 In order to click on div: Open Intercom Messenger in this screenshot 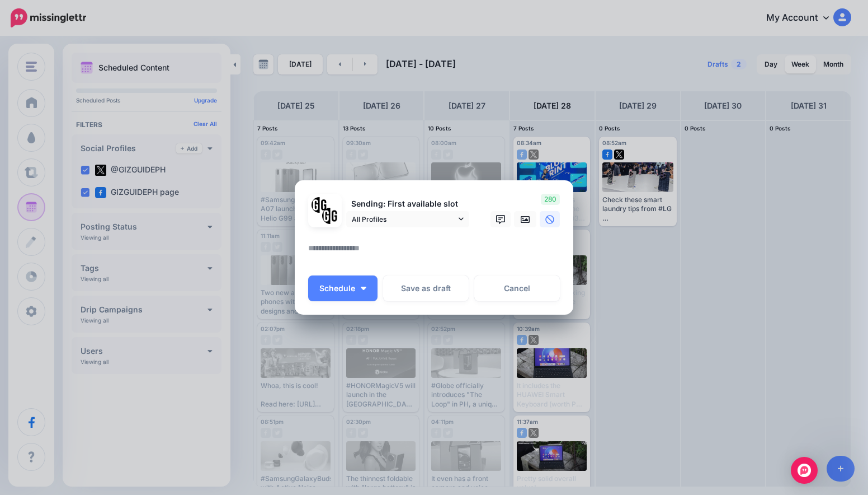, I will do `click(804, 470)`.